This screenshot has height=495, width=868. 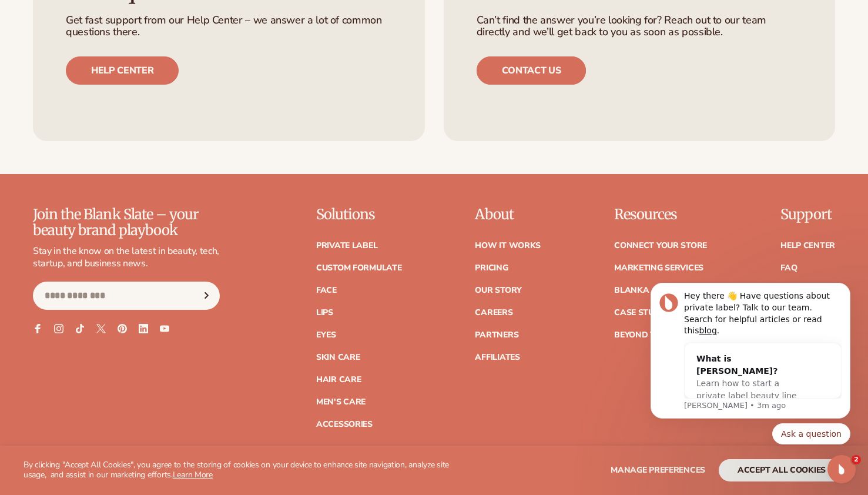 What do you see at coordinates (494, 312) in the screenshot?
I see `a: Careers` at bounding box center [494, 312].